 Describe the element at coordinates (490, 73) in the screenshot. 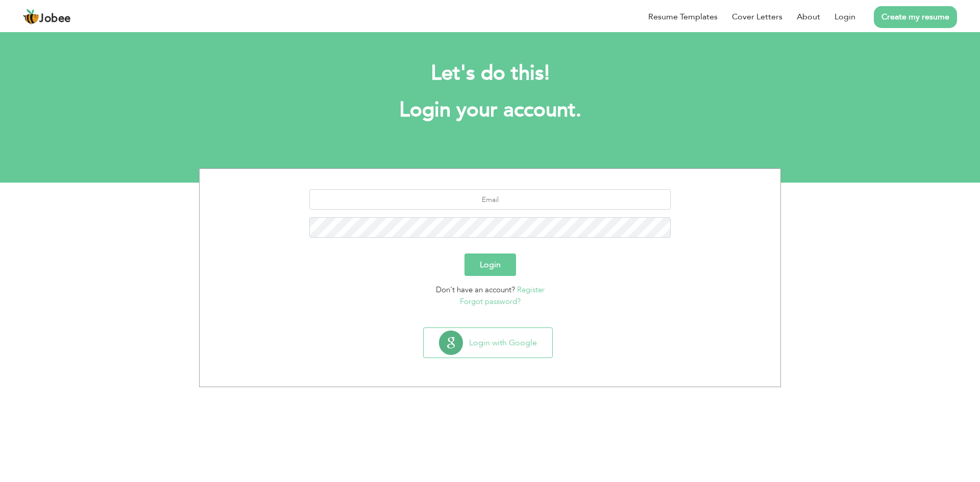

I see `h2: Let's do this!` at that location.